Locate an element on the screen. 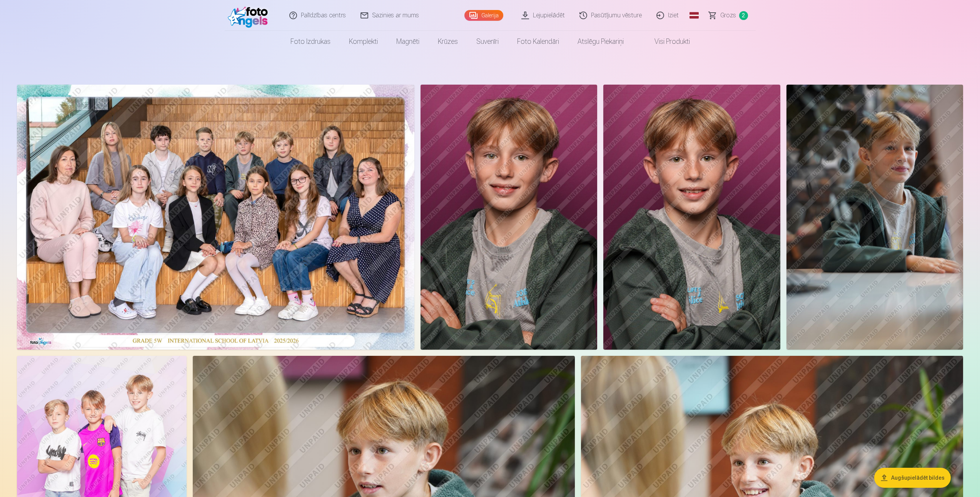  button: Augšupielādēt bildes is located at coordinates (912, 477).